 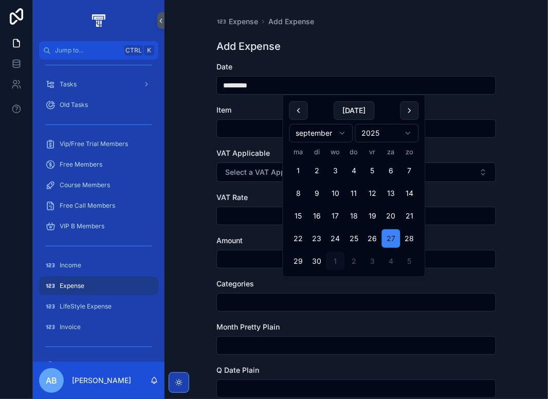 I want to click on th: dinsdag, so click(x=317, y=152).